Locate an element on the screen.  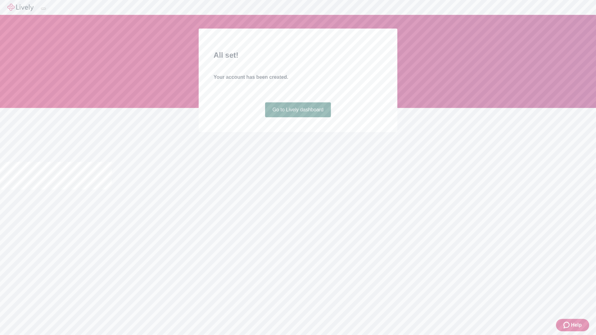
button: Zendesk support iconHelp is located at coordinates (573, 325).